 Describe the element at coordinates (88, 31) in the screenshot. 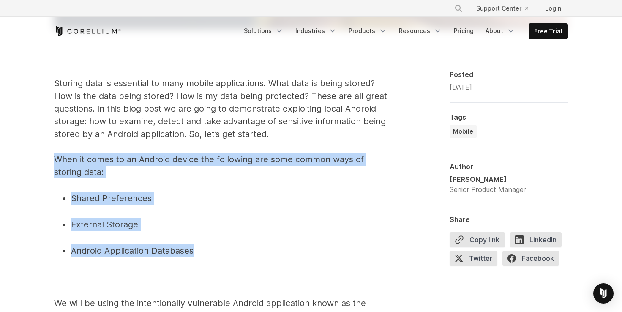

I see `a: Corellium Home` at that location.